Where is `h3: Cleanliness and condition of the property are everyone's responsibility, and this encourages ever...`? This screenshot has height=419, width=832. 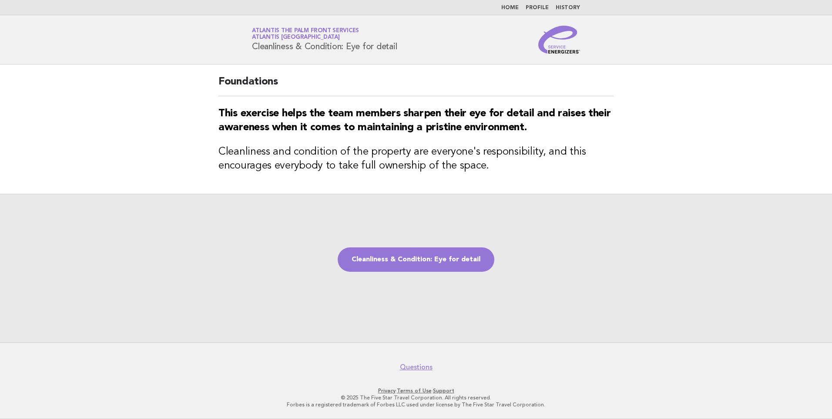
h3: Cleanliness and condition of the property are everyone's responsibility, and this encourages ever... is located at coordinates (416, 159).